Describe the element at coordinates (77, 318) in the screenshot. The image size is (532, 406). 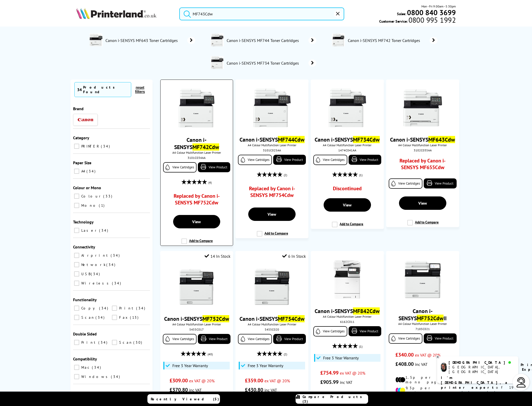
I see `input: Scan 34` at that location.